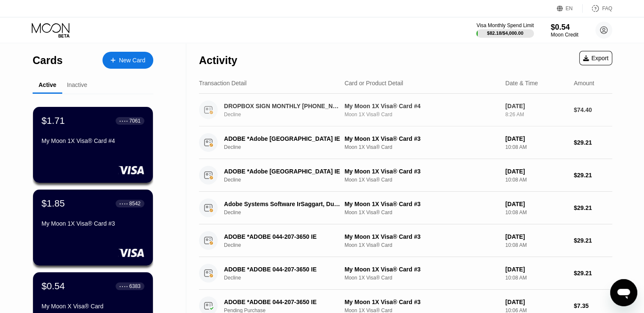 This screenshot has width=644, height=313. What do you see at coordinates (77, 85) in the screenshot?
I see `div: Inactive` at bounding box center [77, 85].